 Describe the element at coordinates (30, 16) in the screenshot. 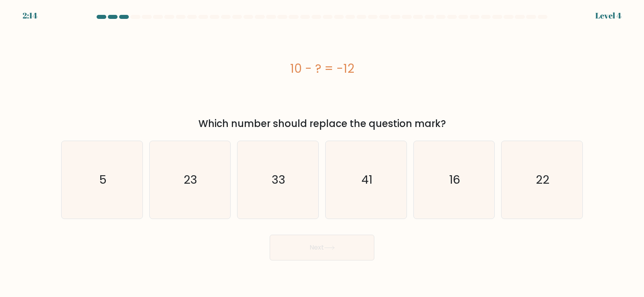

I see `div: 2:14` at that location.